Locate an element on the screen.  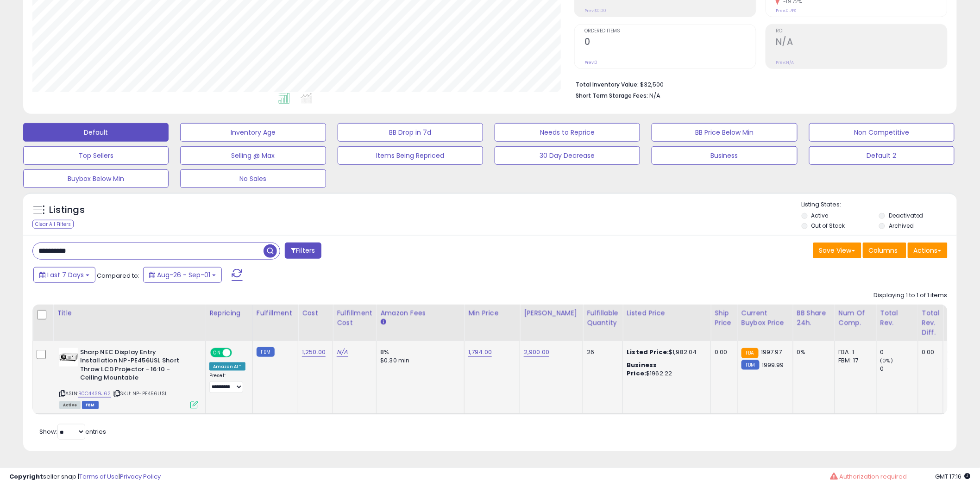
a: 2,900.00 is located at coordinates (537, 352).